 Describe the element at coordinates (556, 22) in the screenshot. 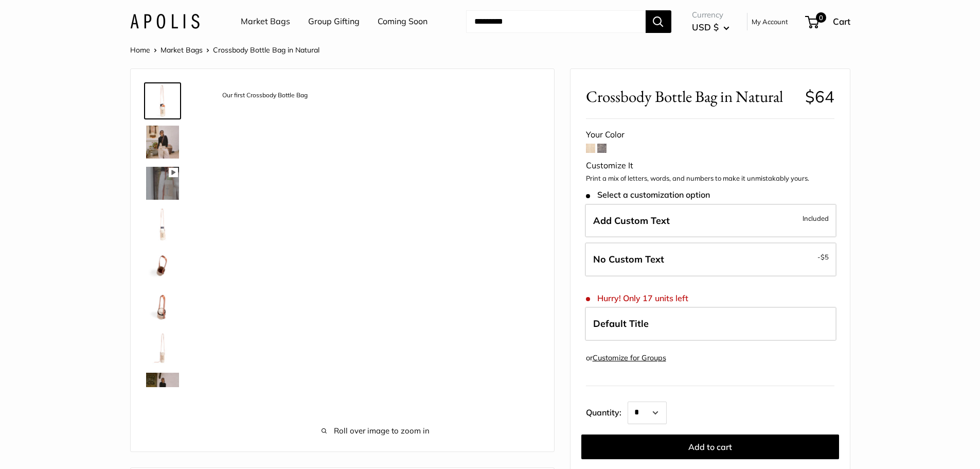

I see `input: Search...` at that location.